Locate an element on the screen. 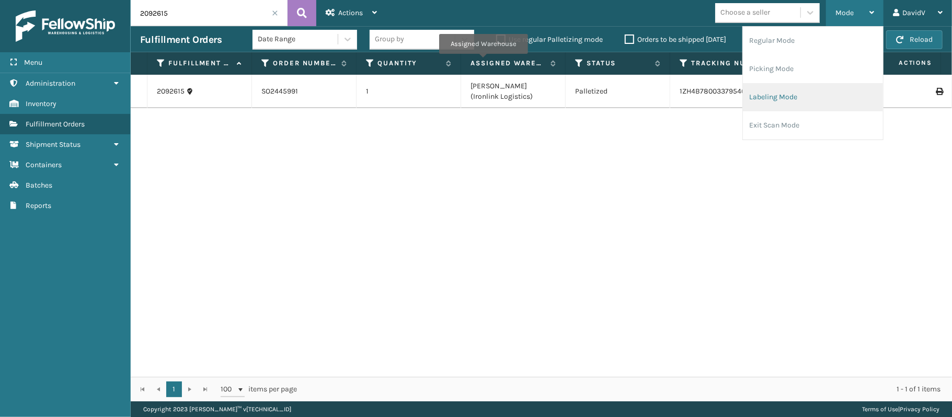 This screenshot has width=952, height=417. label: Order Number is located at coordinates (304, 63).